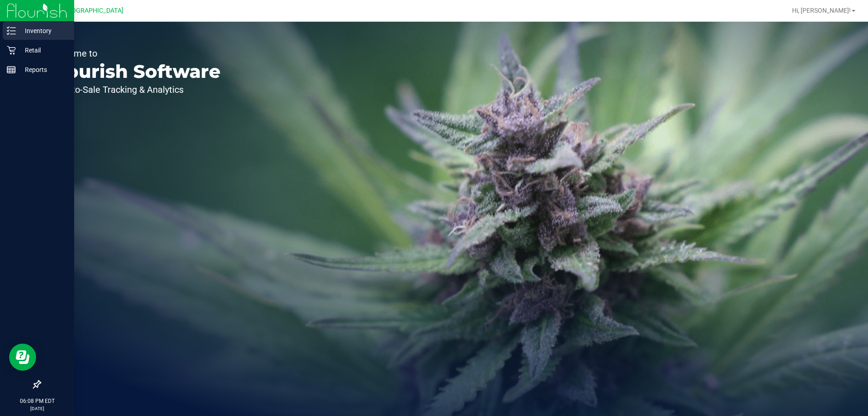 This screenshot has height=416, width=868. I want to click on p: Seed-to-Sale Tracking & Analytics, so click(134, 90).